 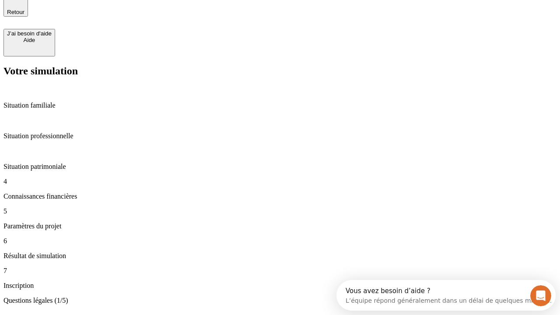 I want to click on span: Retour, so click(x=16, y=12).